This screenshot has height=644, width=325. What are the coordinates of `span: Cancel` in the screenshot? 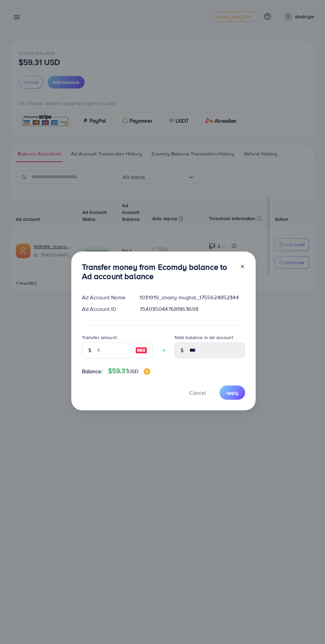 It's located at (198, 393).